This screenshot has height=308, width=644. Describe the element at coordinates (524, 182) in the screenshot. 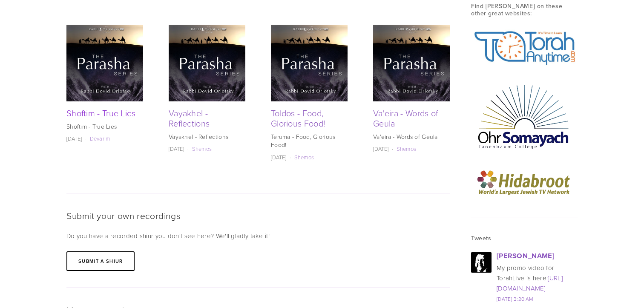

I see `img: logo_en.png` at that location.